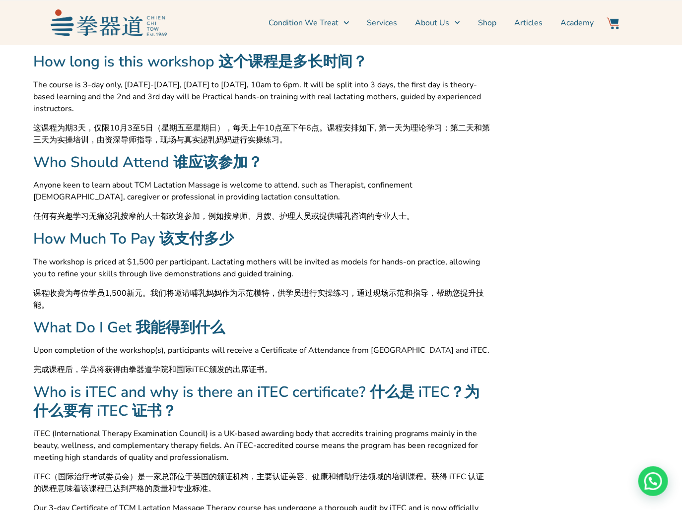  I want to click on a: Academy, so click(577, 23).